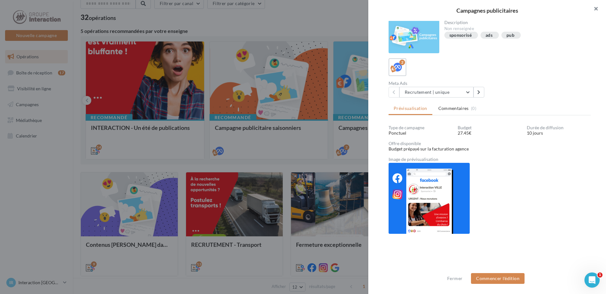 The height and width of the screenshot is (294, 606). Describe the element at coordinates (402, 62) in the screenshot. I see `div: 2` at that location.